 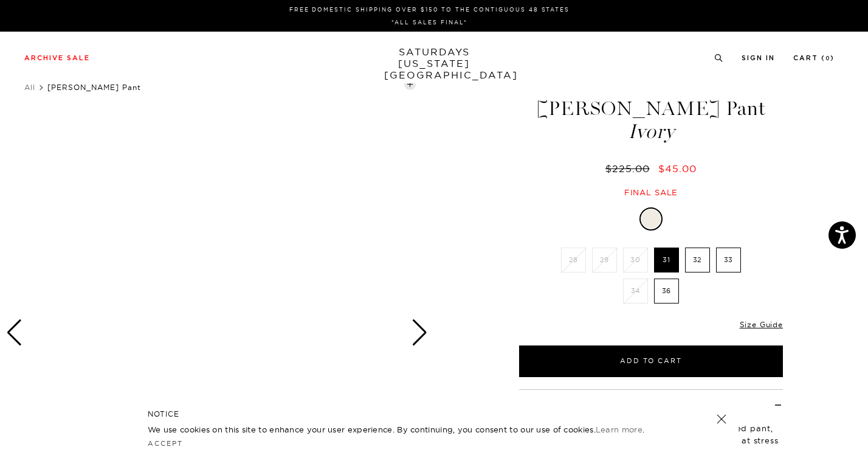 What do you see at coordinates (667, 291) in the screenshot?
I see `label: 36` at bounding box center [667, 291].